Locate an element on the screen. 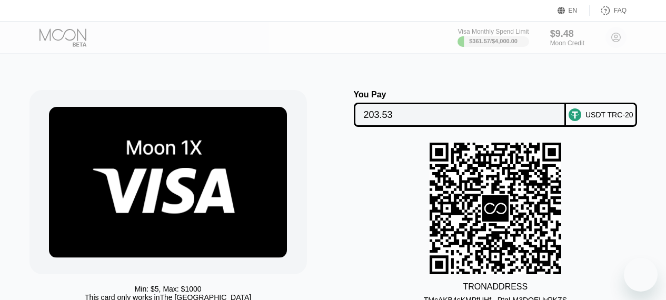 Image resolution: width=666 pixels, height=300 pixels. div: USDT TRC-20 is located at coordinates (609, 115).